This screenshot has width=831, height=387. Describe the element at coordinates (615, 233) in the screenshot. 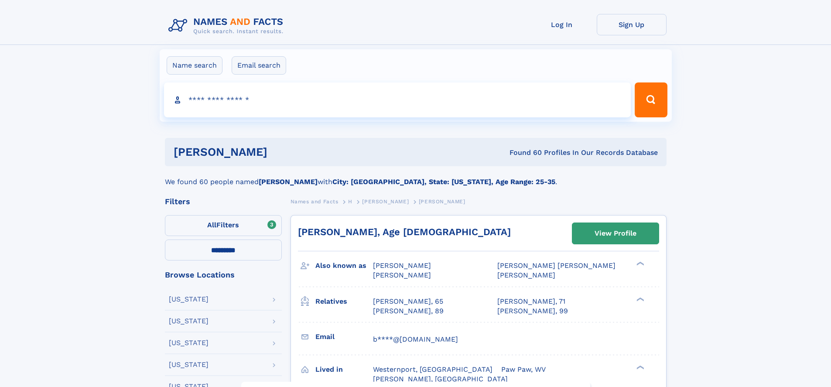

I see `a: View Profile` at that location.